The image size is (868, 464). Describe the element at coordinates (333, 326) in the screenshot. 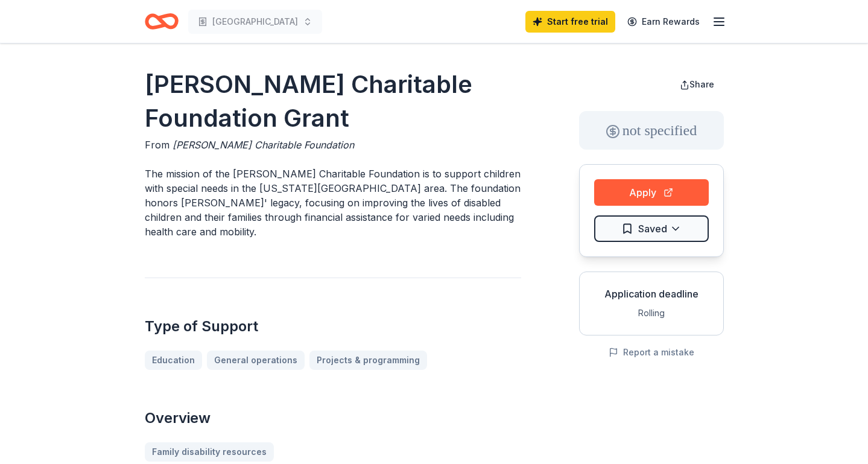

I see `h2: Type of Support` at that location.